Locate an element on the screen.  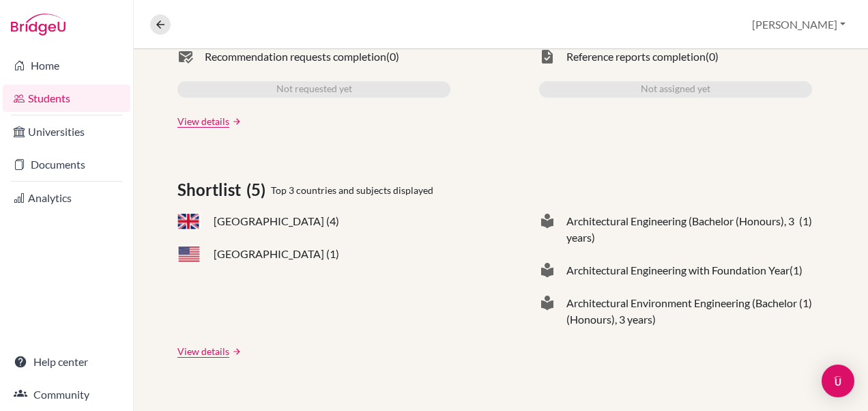
a: Analytics is located at coordinates (66, 198).